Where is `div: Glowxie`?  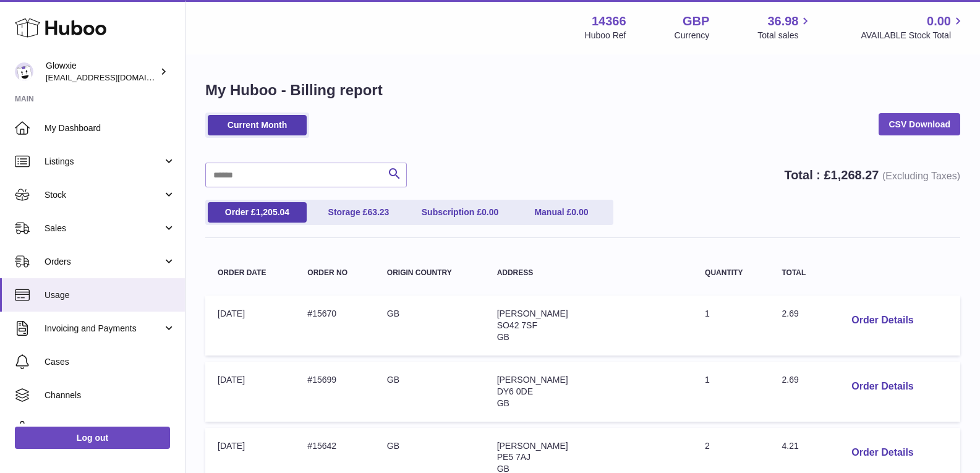
div: Glowxie is located at coordinates (101, 72).